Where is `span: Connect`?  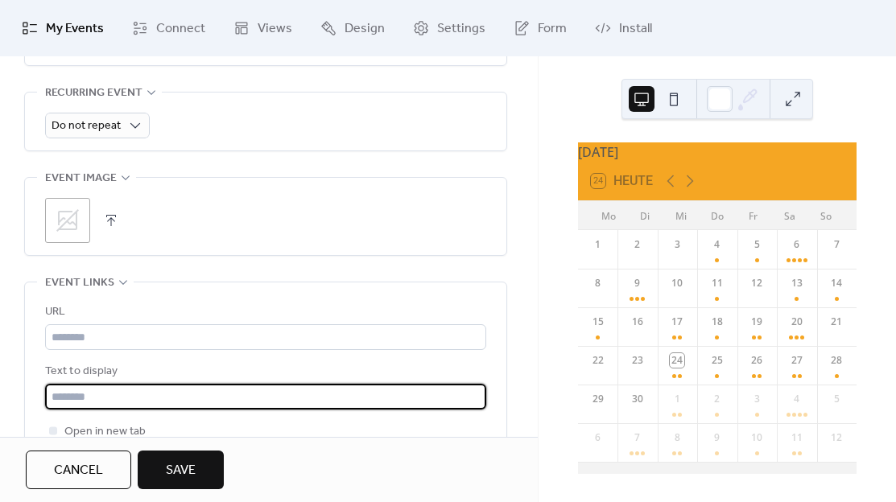 span: Connect is located at coordinates (180, 29).